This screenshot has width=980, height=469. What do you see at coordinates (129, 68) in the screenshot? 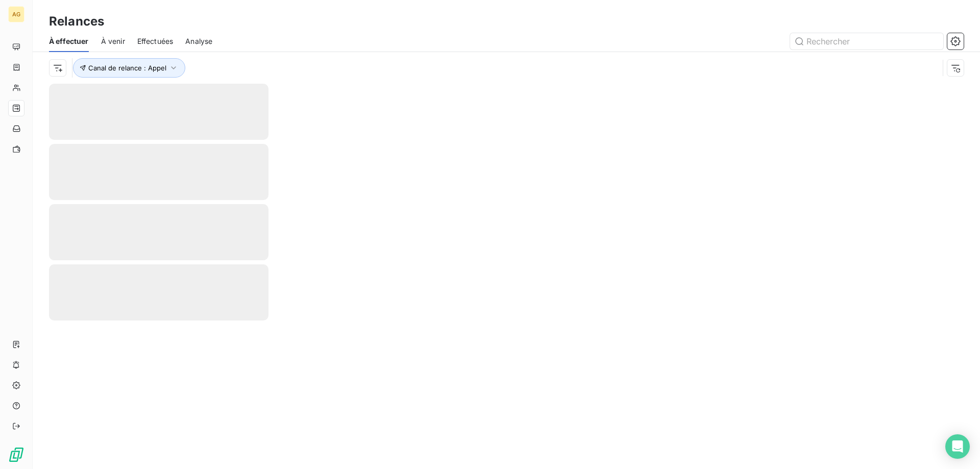
I see `button: Canal de relance : Appel` at bounding box center [129, 68].